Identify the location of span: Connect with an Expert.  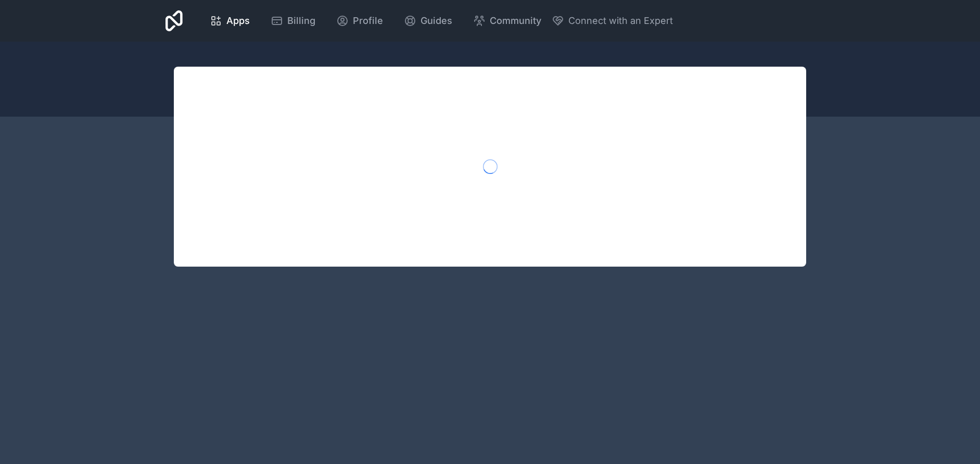
(621, 21).